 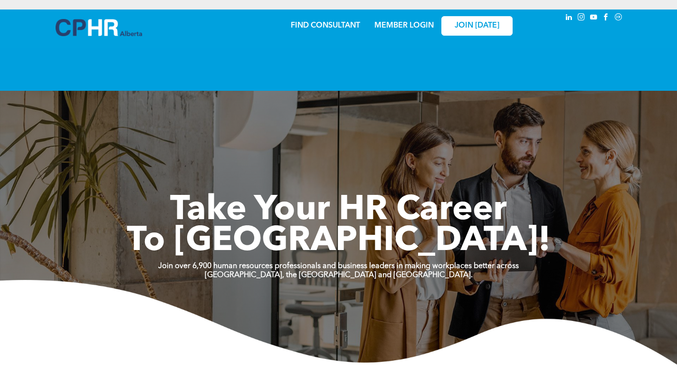 I want to click on a: youtube, so click(x=594, y=18).